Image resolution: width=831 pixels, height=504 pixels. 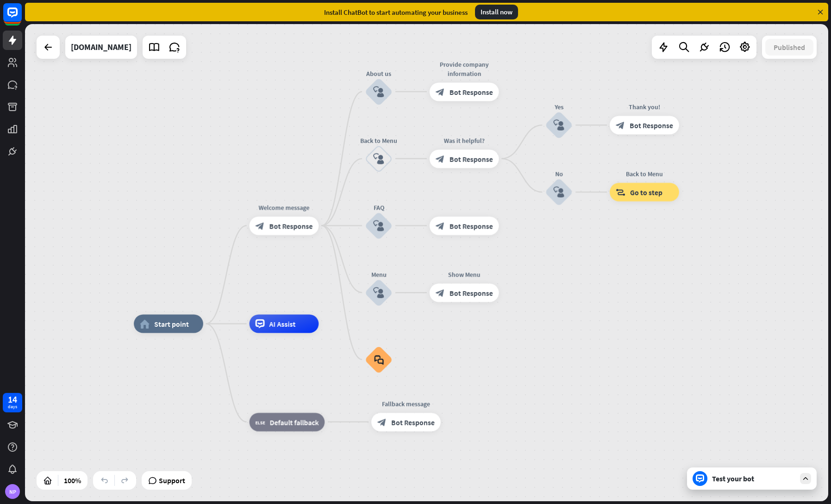 What do you see at coordinates (620, 192) in the screenshot?
I see `i: block_goto` at bounding box center [620, 192].